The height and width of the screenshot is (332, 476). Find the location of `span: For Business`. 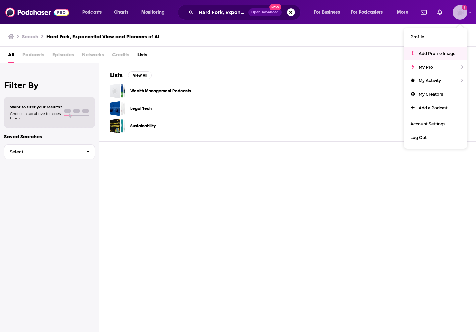

span: For Business is located at coordinates (327, 12).